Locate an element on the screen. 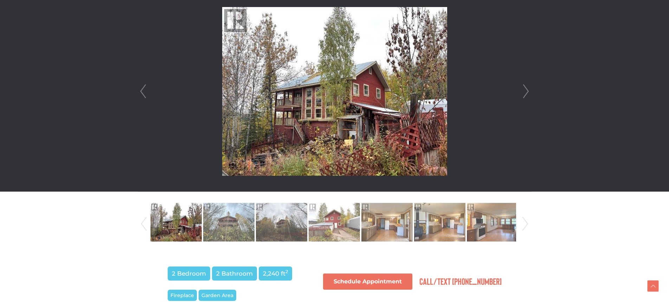  span: 2 Bathroom is located at coordinates (235, 274).